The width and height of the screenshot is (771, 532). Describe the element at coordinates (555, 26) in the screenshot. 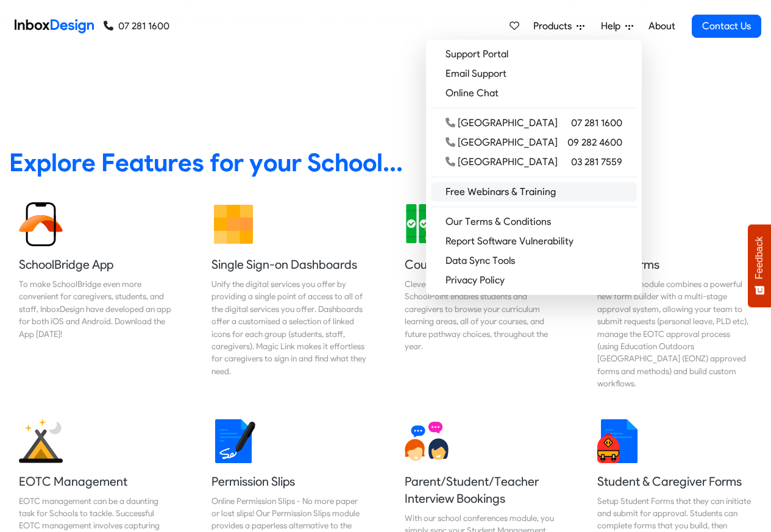

I see `span: Products` at that location.